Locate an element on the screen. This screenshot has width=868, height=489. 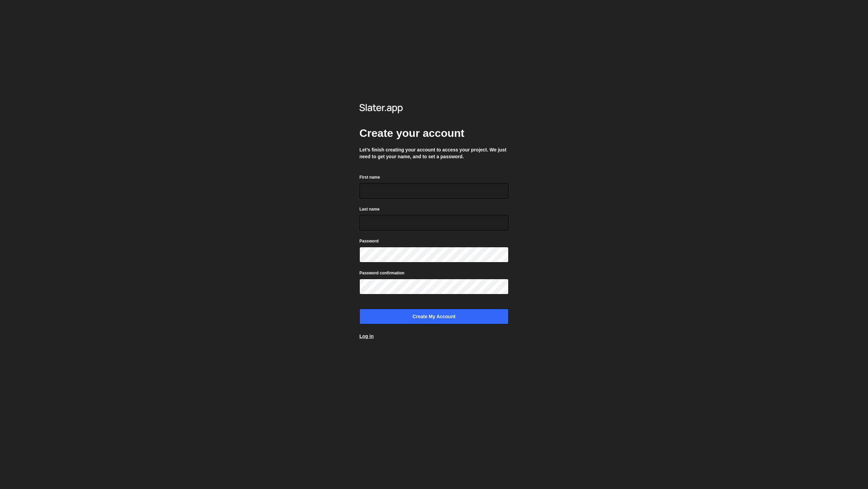
h2: Create your account is located at coordinates (434, 133).